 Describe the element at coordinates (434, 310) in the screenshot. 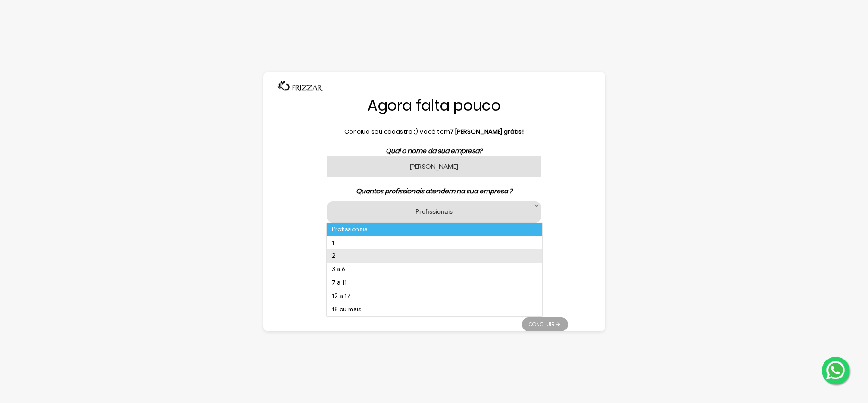

I see `li: 18 ou mais` at that location.